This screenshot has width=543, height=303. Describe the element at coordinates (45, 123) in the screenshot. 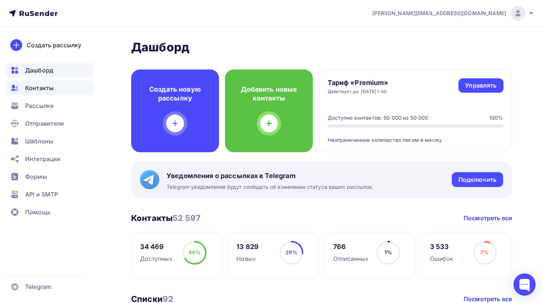

I see `span: Отправители` at that location.